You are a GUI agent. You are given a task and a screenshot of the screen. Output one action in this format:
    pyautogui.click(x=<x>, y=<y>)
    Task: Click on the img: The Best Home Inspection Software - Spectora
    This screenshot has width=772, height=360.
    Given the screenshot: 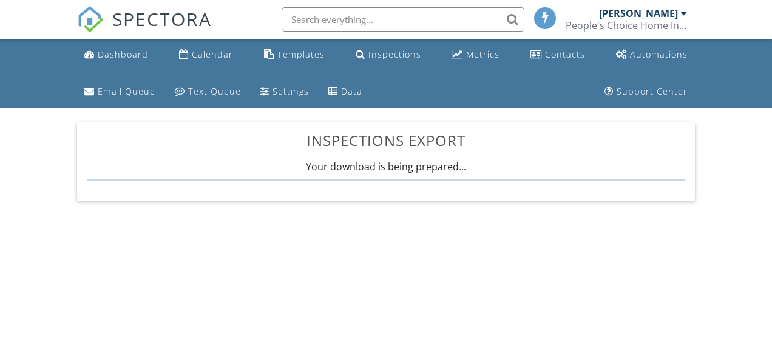 What is the action you would take?
    pyautogui.click(x=90, y=19)
    